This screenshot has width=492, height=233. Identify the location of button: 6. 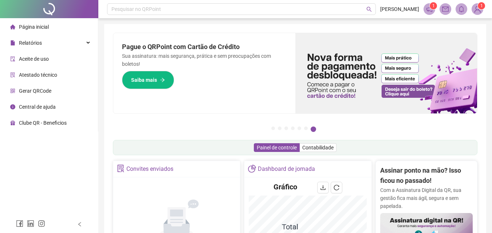
(306, 129).